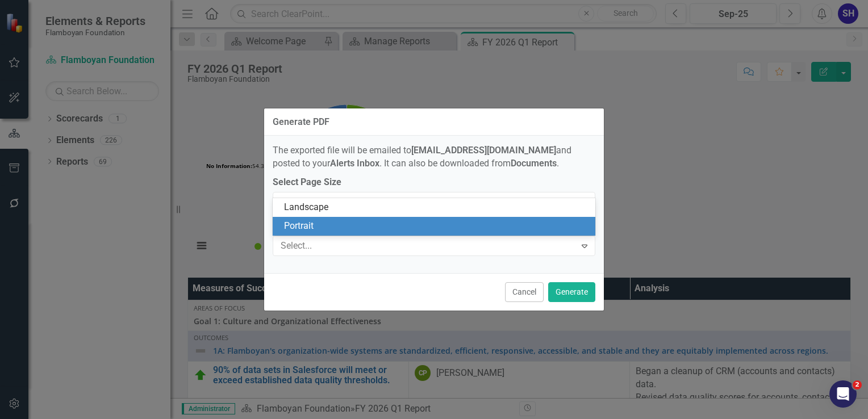  I want to click on button: Generate, so click(572, 292).